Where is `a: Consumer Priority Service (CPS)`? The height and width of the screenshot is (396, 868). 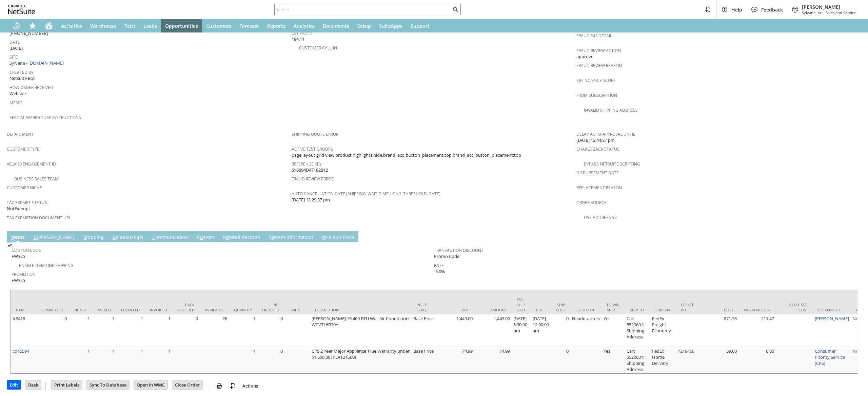
a: Consumer Priority Service (CPS) is located at coordinates (830, 357).